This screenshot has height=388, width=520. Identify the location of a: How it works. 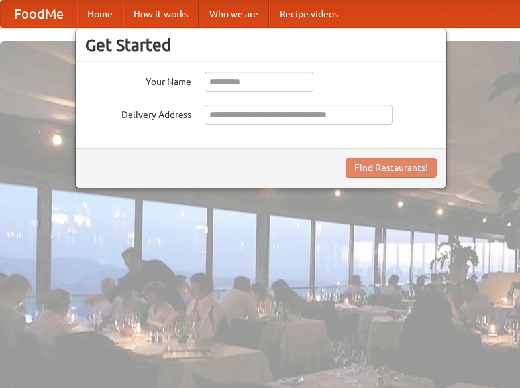
(161, 14).